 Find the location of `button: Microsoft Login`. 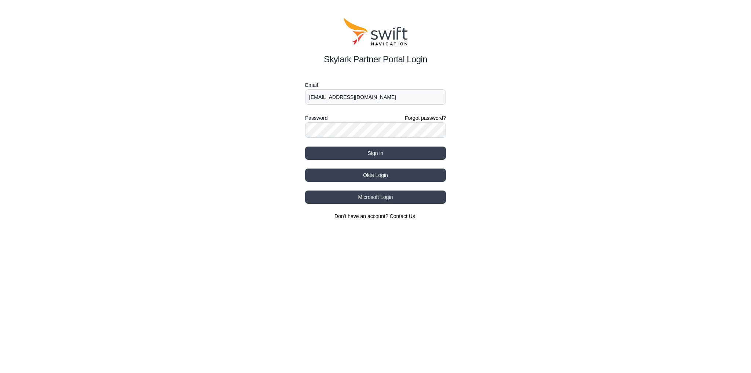

button: Microsoft Login is located at coordinates (376, 197).